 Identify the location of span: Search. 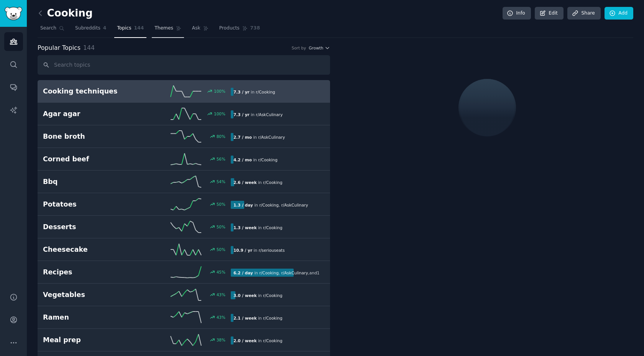
(48, 29).